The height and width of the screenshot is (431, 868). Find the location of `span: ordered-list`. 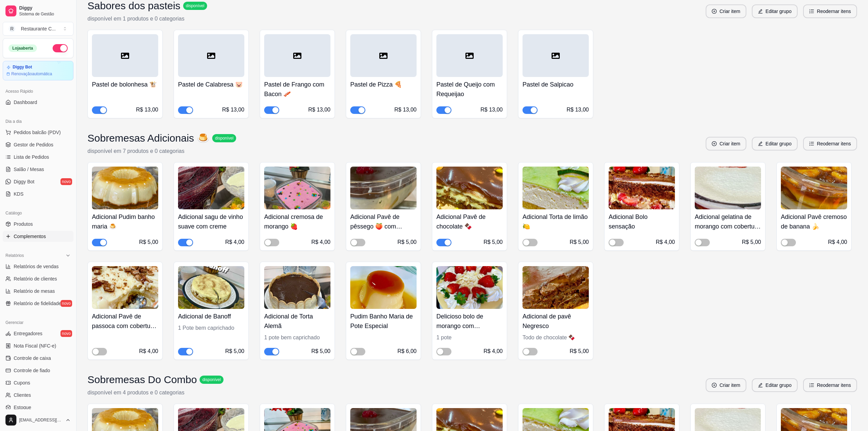

span: ordered-list is located at coordinates (812, 385).